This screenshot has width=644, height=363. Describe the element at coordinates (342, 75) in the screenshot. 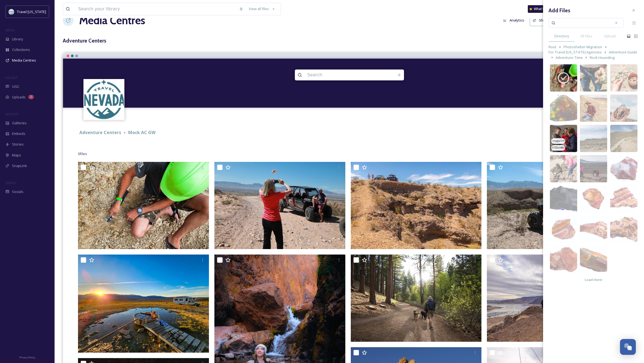

I see `input: Search` at that location.